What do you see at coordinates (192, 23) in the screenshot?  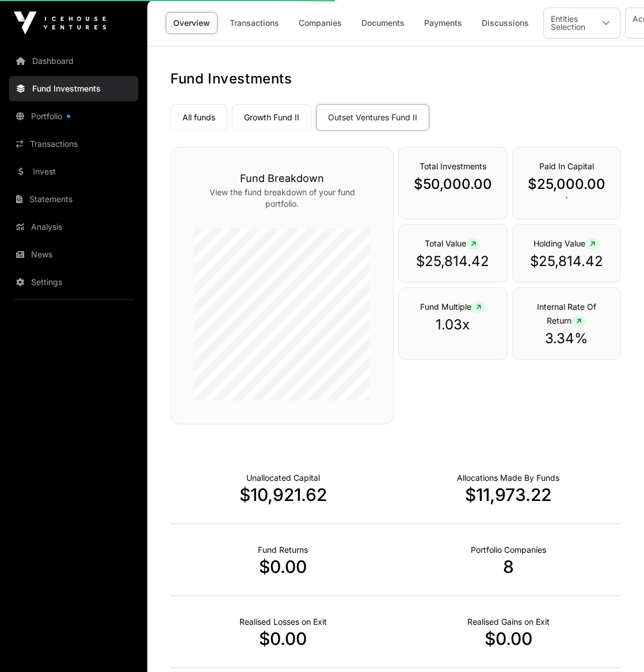 I see `a: Overview` at bounding box center [192, 23].